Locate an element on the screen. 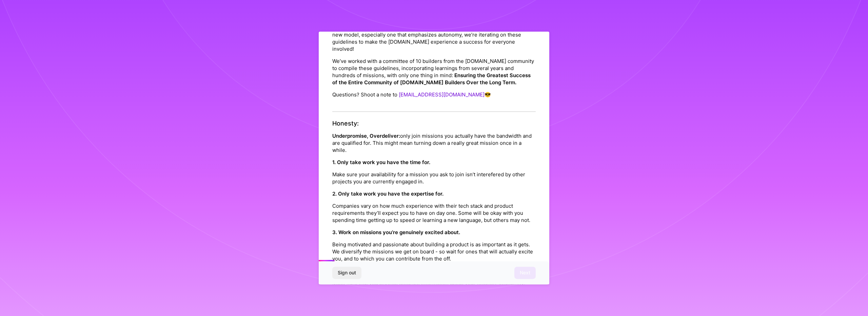 The width and height of the screenshot is (868, 316). button: Sign out is located at coordinates (347, 274).